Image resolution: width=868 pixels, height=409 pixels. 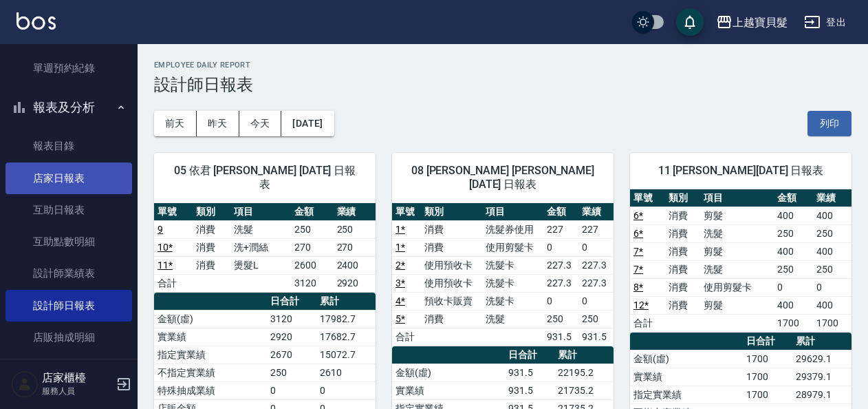 What do you see at coordinates (69, 107) in the screenshot?
I see `button: 報表及分析` at bounding box center [69, 107].